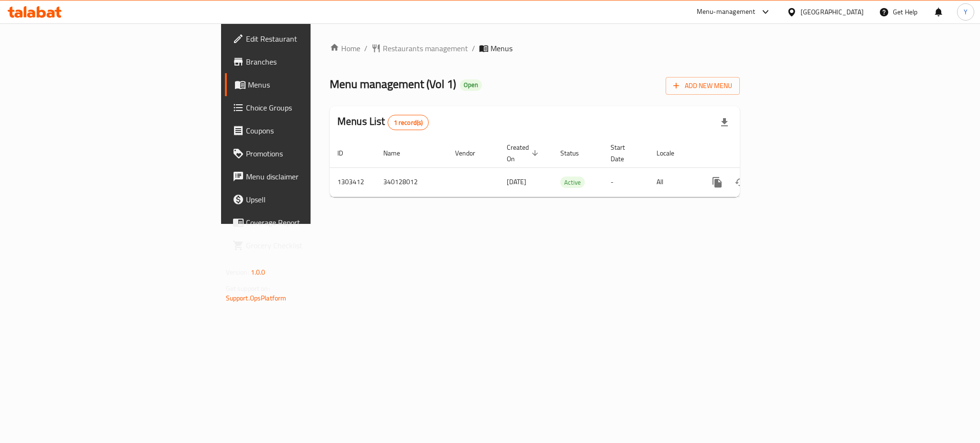 The height and width of the screenshot is (443, 980). What do you see at coordinates (305, 222) in the screenshot?
I see `a: Coverage Report` at bounding box center [305, 222].